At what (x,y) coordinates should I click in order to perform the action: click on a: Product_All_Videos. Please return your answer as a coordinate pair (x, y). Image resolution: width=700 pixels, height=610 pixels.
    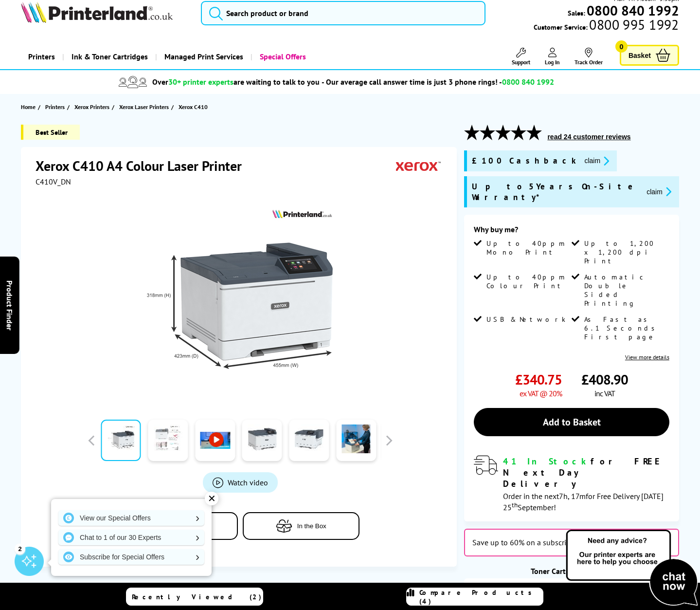
    Looking at the image, I should click on (241, 483).